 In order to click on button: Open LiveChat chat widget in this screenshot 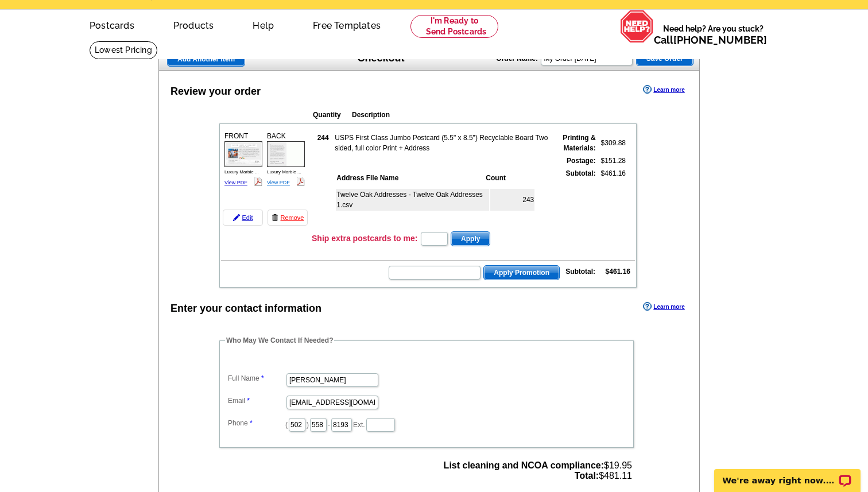, I will do `click(139, 24)`.